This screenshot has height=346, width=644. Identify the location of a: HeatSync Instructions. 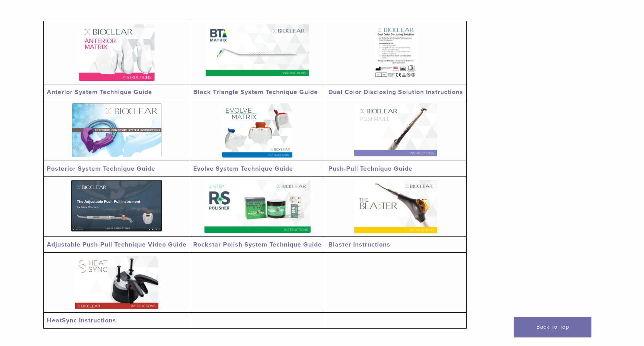
(81, 320).